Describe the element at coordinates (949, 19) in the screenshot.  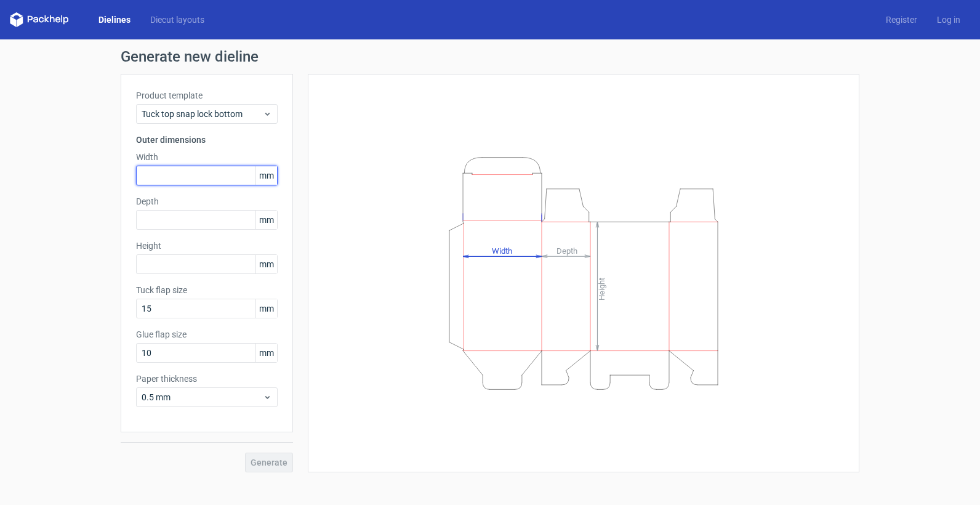
I see `a: Log in` at that location.